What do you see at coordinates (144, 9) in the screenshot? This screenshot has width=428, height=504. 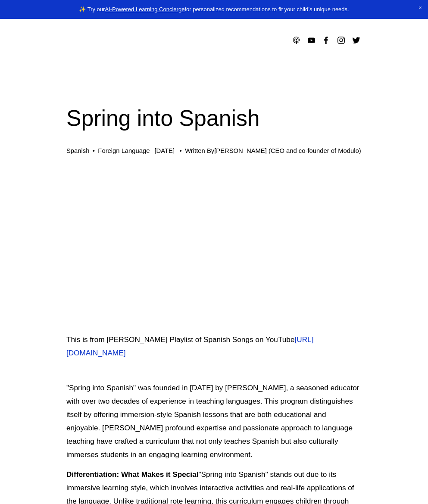 I see `a: AI-Powered Learning Concierge` at bounding box center [144, 9].